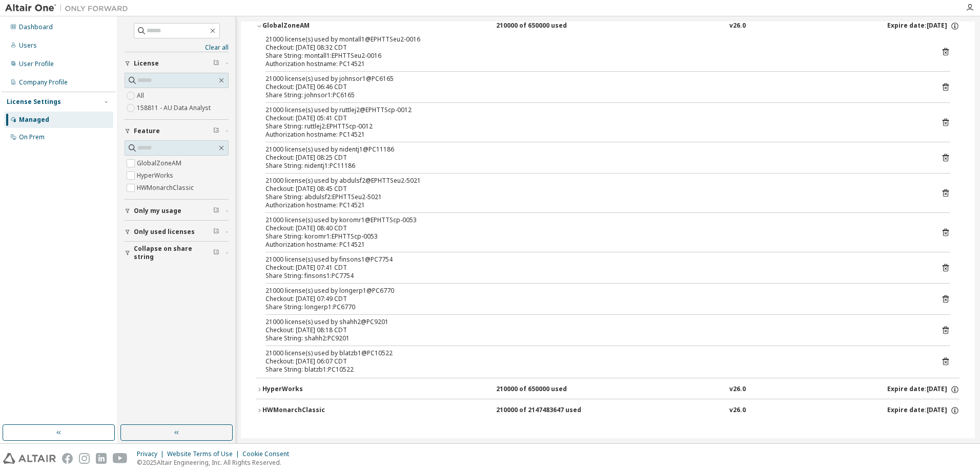 Image resolution: width=980 pixels, height=473 pixels. I want to click on div: On Prem, so click(32, 137).